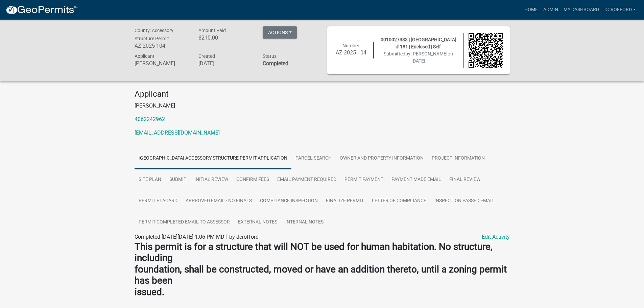 The image size is (644, 308). I want to click on img: QR code, so click(486, 50).